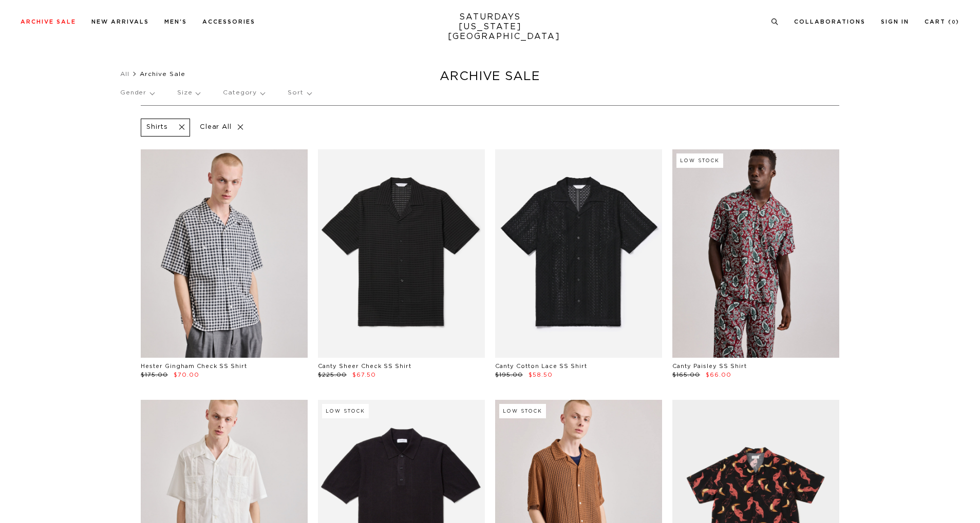 This screenshot has width=980, height=523. I want to click on p: Gender, so click(137, 93).